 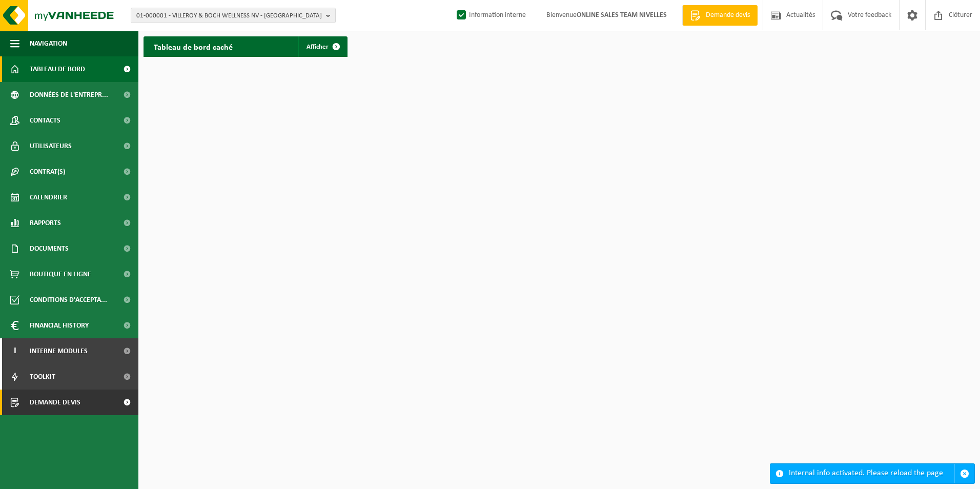 What do you see at coordinates (15, 351) in the screenshot?
I see `span: I` at bounding box center [15, 351].